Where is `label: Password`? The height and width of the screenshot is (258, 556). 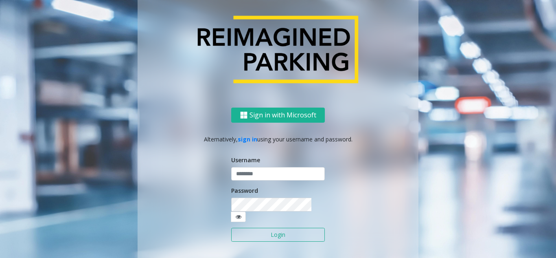
label: Password is located at coordinates (245, 190).